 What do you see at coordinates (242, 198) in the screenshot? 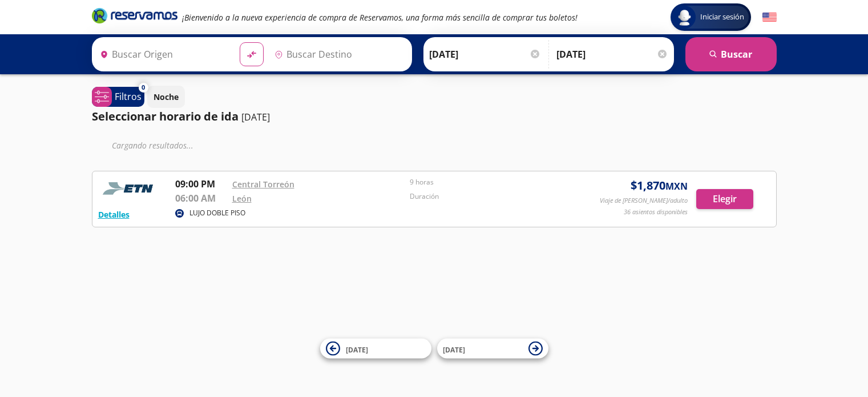
I see `a: León` at bounding box center [242, 198].